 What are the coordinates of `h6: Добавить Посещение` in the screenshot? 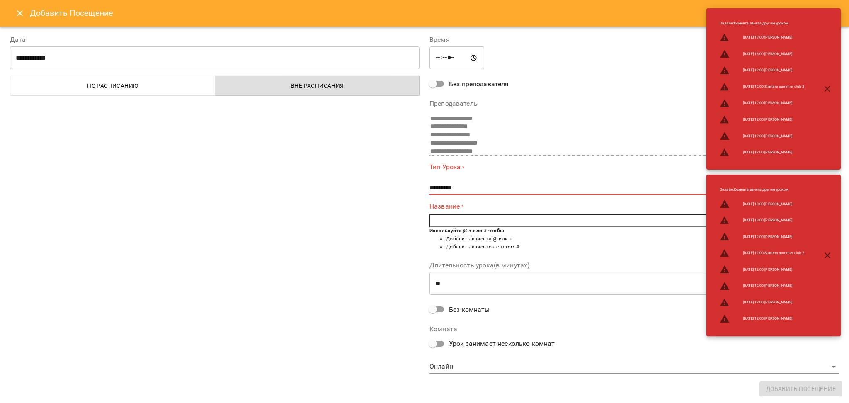 It's located at (435, 13).